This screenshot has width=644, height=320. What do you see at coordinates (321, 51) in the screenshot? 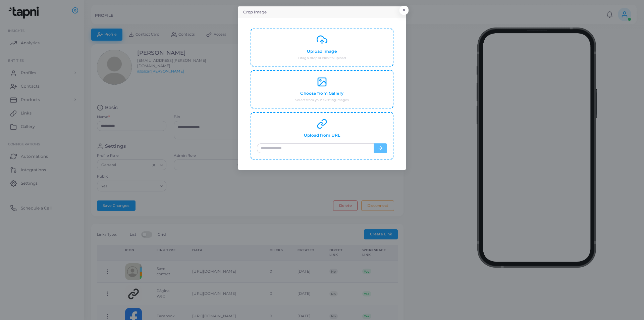
I see `h4: Upload Image` at bounding box center [321, 51].